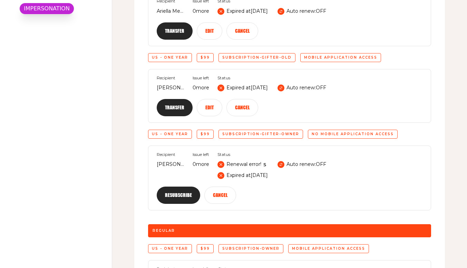 The height and width of the screenshot is (268, 467). Describe the element at coordinates (251, 249) in the screenshot. I see `div: subscription-owner` at that location.